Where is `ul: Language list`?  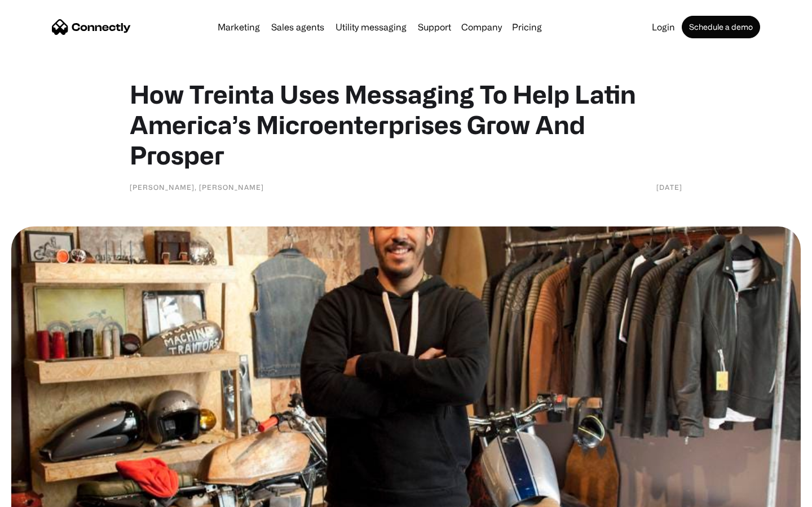
ul: Language list is located at coordinates (45, 495).